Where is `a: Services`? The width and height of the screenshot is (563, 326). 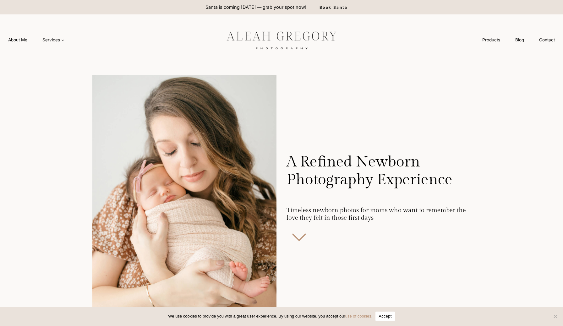 a: Services is located at coordinates (53, 40).